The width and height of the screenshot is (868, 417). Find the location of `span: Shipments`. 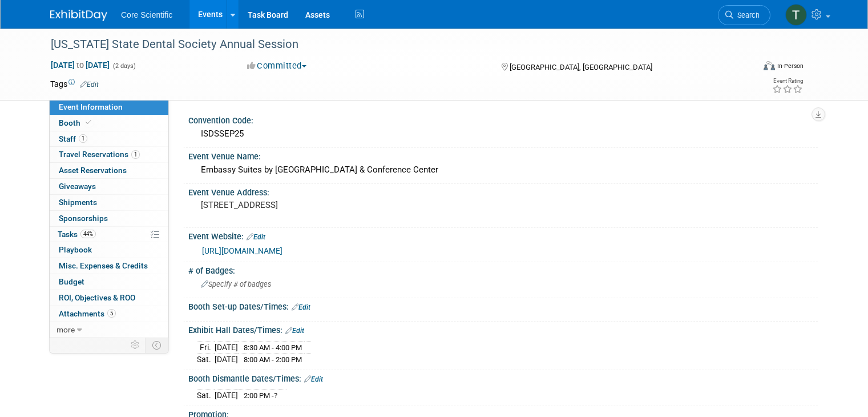

span: Shipments is located at coordinates (78, 202).